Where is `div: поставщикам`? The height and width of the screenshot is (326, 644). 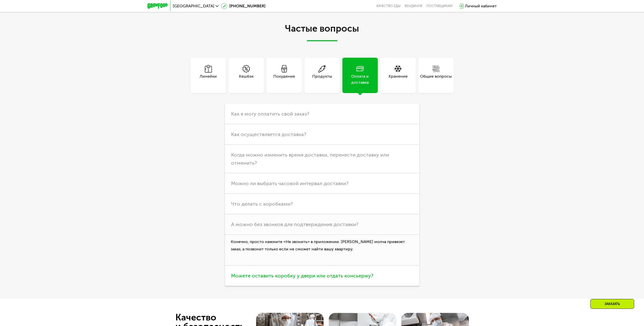
div: поставщикам is located at coordinates (439, 6).